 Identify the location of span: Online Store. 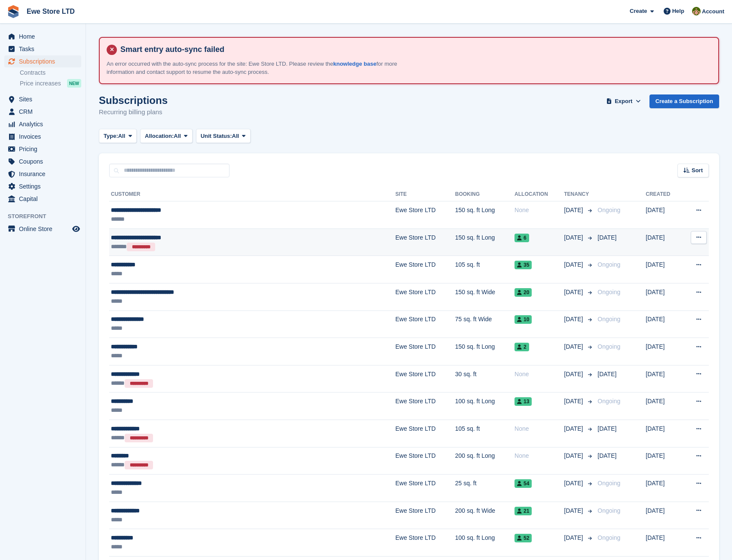
(45, 229).